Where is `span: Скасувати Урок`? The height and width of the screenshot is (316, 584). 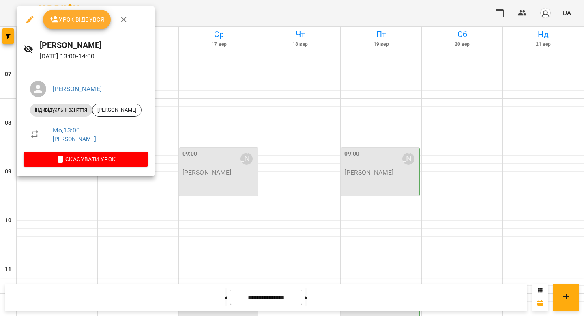 span: Скасувати Урок is located at coordinates (86, 159).